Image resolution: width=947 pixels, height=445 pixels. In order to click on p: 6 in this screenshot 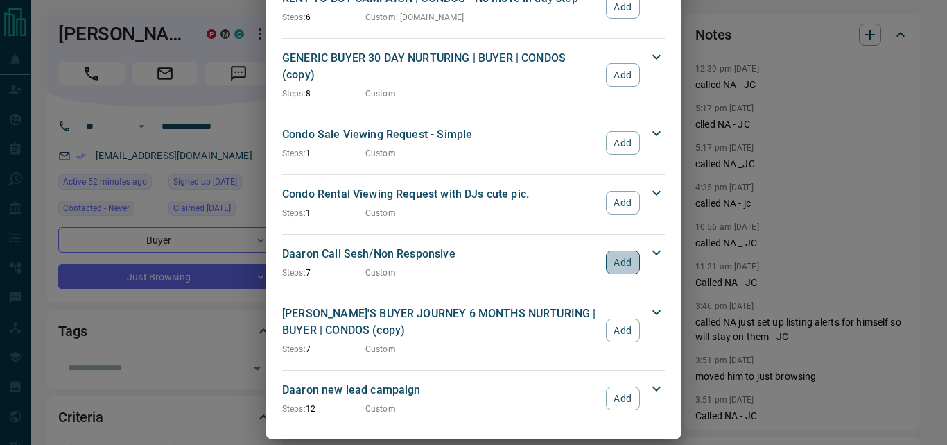, I will do `click(324, 17)`.